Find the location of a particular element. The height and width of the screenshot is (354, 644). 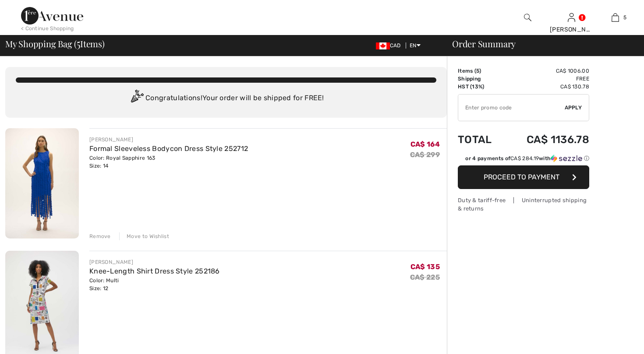

a: 5 is located at coordinates (615, 17).